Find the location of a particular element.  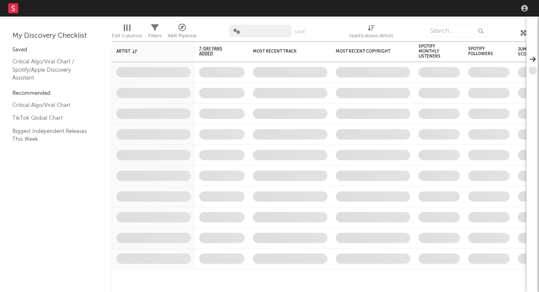

a: Critical Algo/Viral Chart / Spotify/Apple Discovery Assistant is located at coordinates (52, 69).